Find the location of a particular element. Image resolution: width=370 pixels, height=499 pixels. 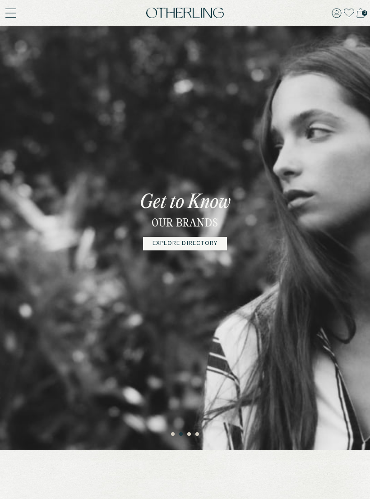

button: 3 is located at coordinates (190, 435).